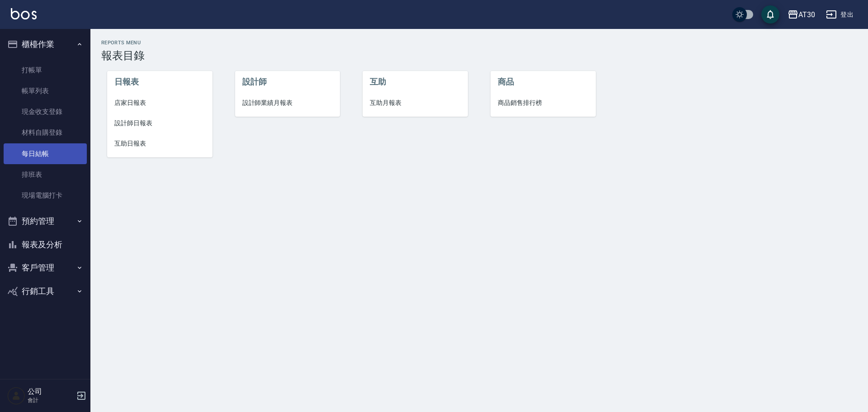  I want to click on a: 設計師業績月報表, so click(287, 102).